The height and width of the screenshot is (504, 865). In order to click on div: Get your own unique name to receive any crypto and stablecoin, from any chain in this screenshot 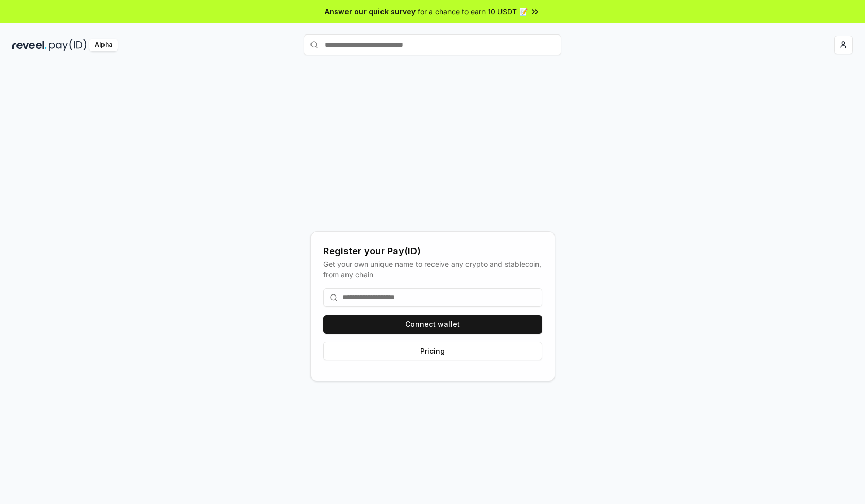, I will do `click(432, 269)`.